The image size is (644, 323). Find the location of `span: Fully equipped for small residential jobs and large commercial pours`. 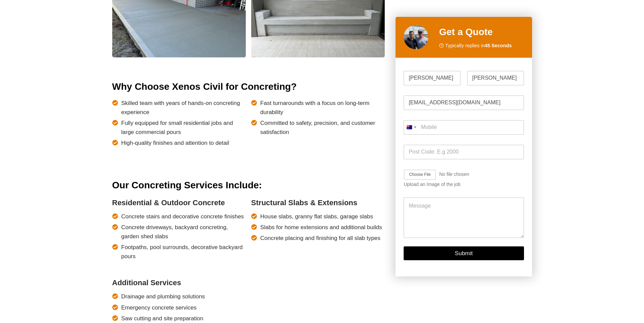

span: Fully equipped for small residential jobs and large commercial pours is located at coordinates (184, 128).